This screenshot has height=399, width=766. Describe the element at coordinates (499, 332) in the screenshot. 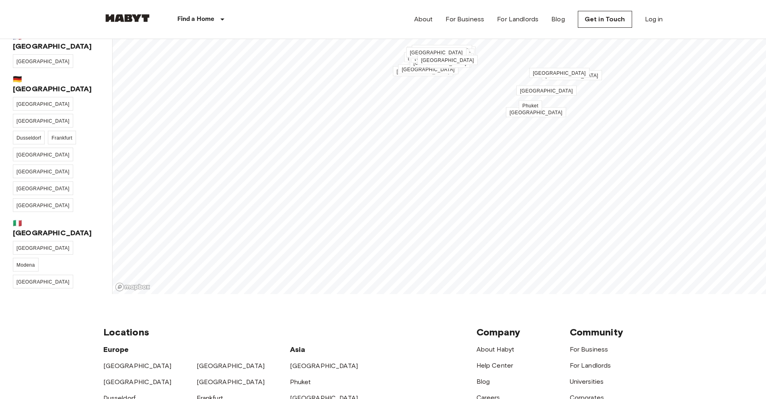

I see `span: Company` at that location.